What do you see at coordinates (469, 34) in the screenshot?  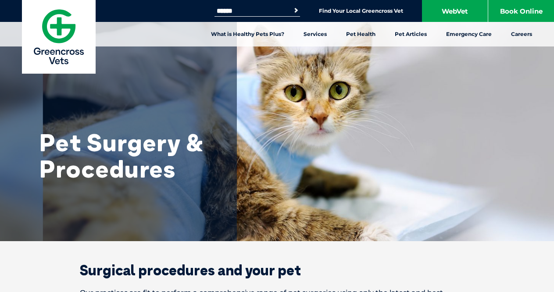 I see `a: Emergency Care` at bounding box center [469, 34].